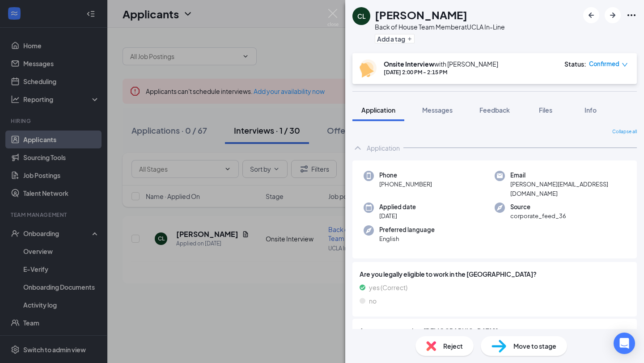 The height and width of the screenshot is (363, 644). Describe the element at coordinates (535, 346) in the screenshot. I see `span: Move to stage` at that location.